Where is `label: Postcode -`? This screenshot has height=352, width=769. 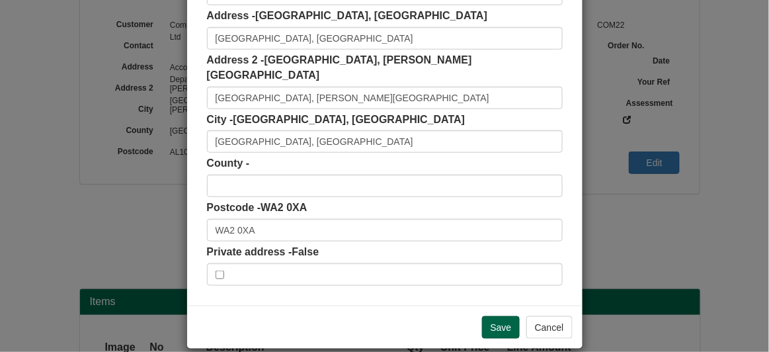 label: Postcode - is located at coordinates (257, 208).